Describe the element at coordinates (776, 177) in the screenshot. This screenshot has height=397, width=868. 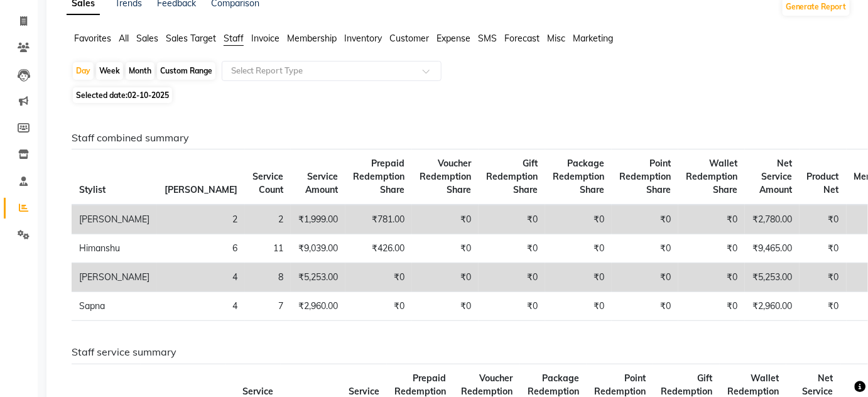
I see `span: Net Service Amount` at that location.